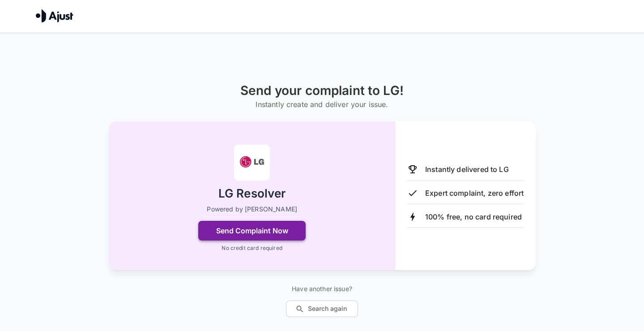 Image resolution: width=644 pixels, height=331 pixels. I want to click on img: LG, so click(252, 162).